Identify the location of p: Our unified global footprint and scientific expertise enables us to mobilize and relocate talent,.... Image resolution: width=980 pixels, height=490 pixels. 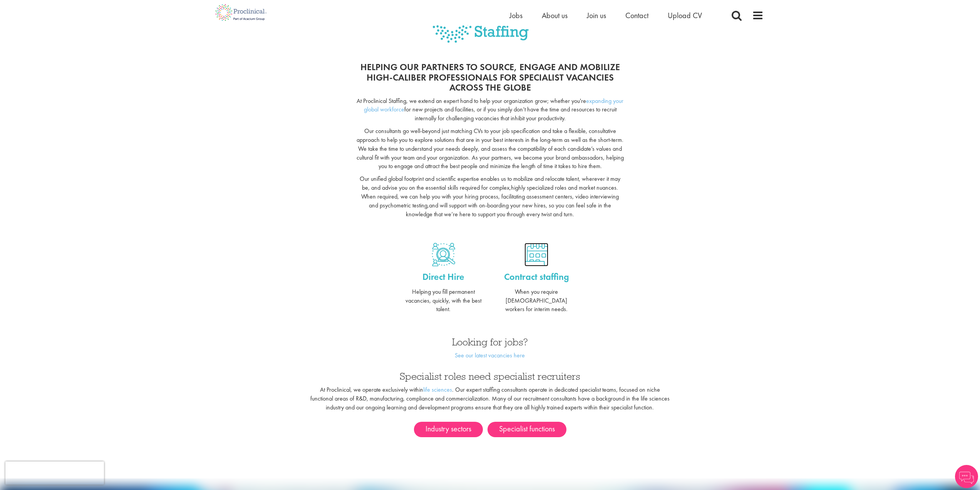
(490, 196).